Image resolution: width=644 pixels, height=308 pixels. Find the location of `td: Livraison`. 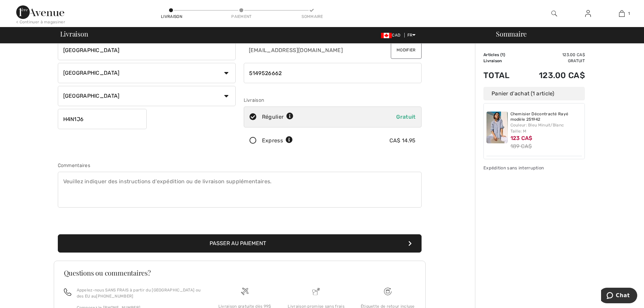

td: Livraison is located at coordinates (502, 61).